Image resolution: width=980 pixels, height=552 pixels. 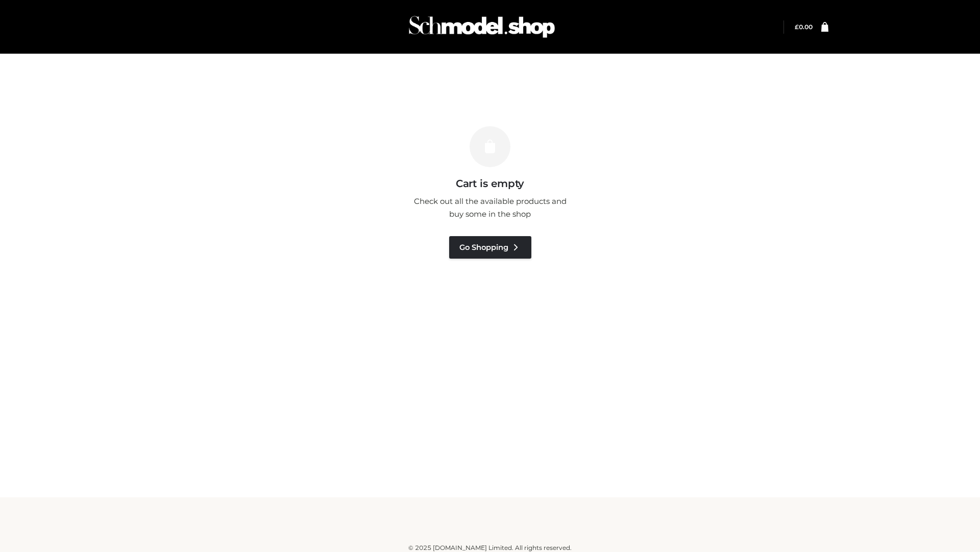 What do you see at coordinates (482, 26) in the screenshot?
I see `img: Schmodel Admin 964` at bounding box center [482, 26].